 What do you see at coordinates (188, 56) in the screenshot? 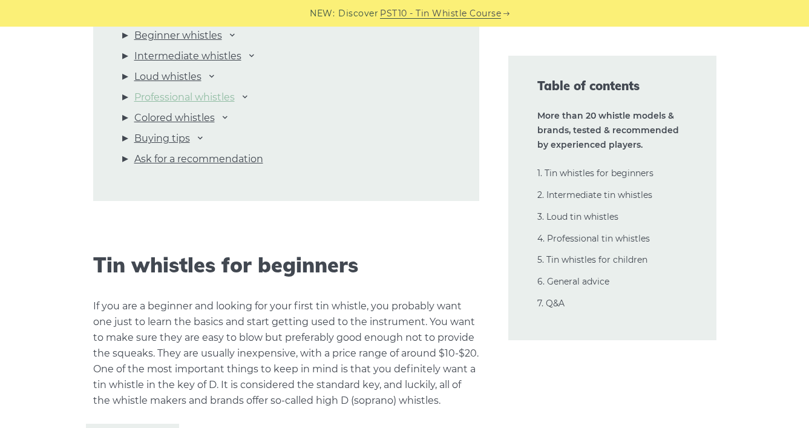
I see `a: Intermediate whistles` at bounding box center [188, 56].